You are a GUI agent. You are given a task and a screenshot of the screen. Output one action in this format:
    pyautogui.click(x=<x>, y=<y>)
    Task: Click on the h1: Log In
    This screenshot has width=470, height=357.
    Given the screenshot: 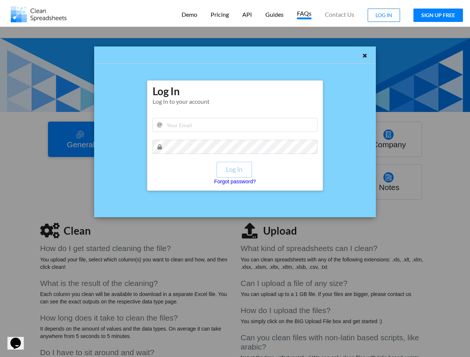 What is the action you would take?
    pyautogui.click(x=235, y=95)
    